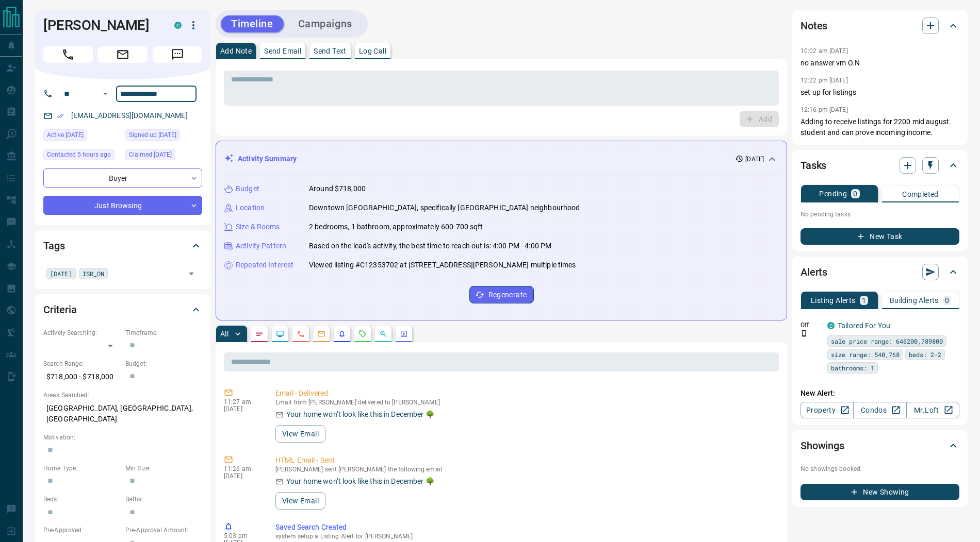  Describe the element at coordinates (342, 334) in the screenshot. I see `svg: Listing Alerts` at that location.